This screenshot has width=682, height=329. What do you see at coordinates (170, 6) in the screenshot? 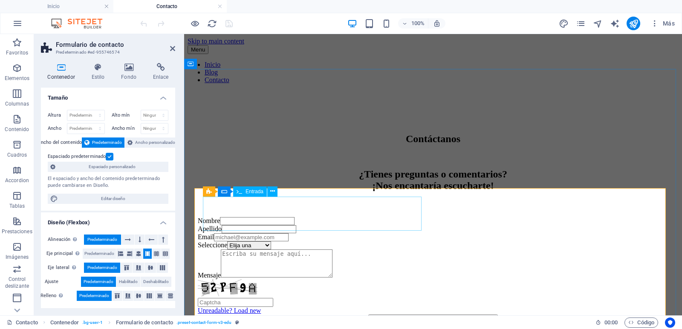
I see `h4: Contacto` at bounding box center [170, 6].